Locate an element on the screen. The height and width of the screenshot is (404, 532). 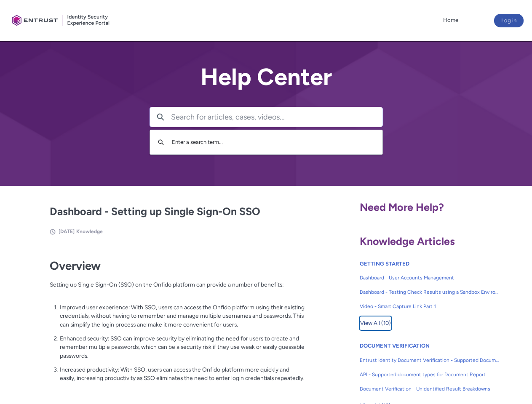
p: Setting up Single Sign-On (SSO) on the Onfido platform can provide a number of benefits: is located at coordinates (178, 289).